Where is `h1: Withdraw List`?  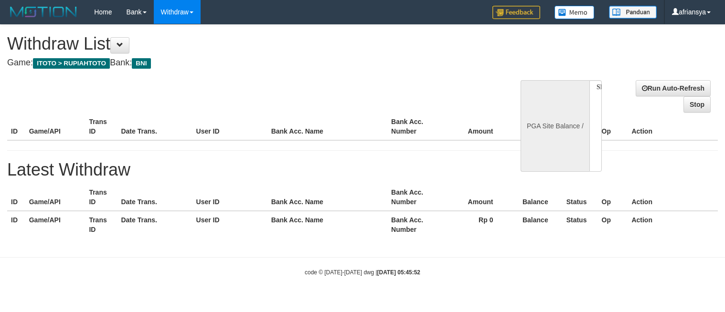
h1: Withdraw List is located at coordinates (240, 44).